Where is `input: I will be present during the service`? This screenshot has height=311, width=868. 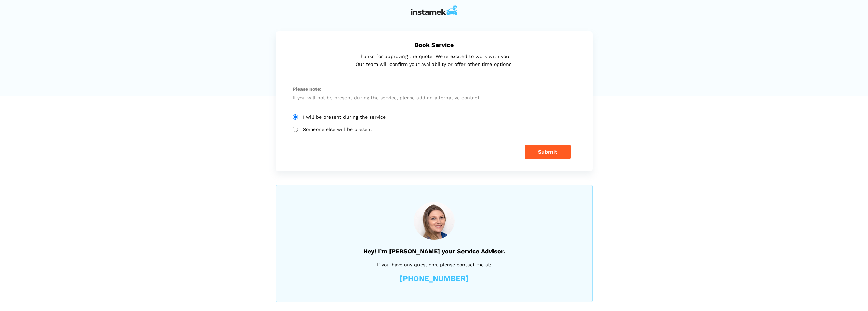
input: I will be present during the service is located at coordinates (295, 117).